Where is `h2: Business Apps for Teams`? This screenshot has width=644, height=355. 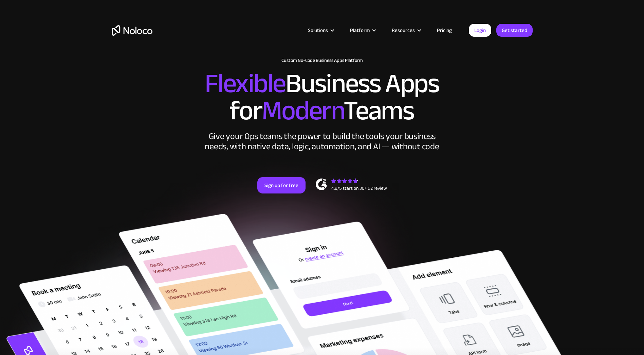 h2: Business Apps for Teams is located at coordinates (322, 97).